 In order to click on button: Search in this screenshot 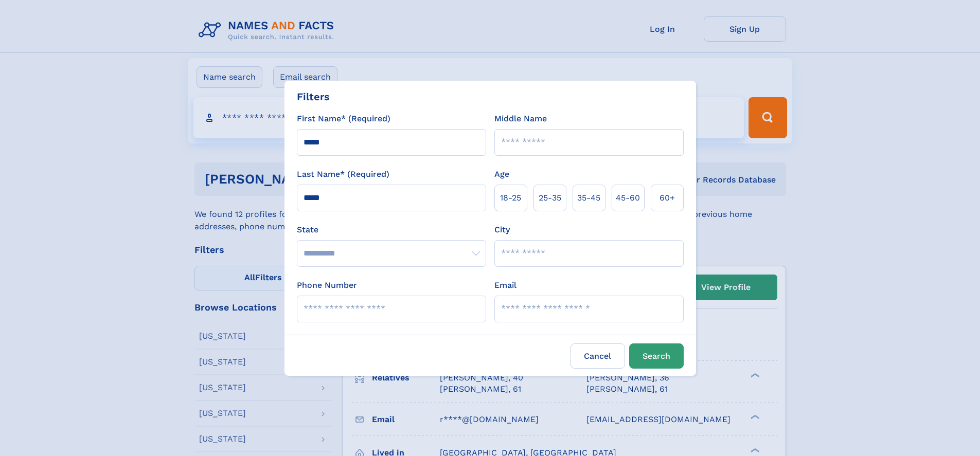, I will do `click(656, 356)`.